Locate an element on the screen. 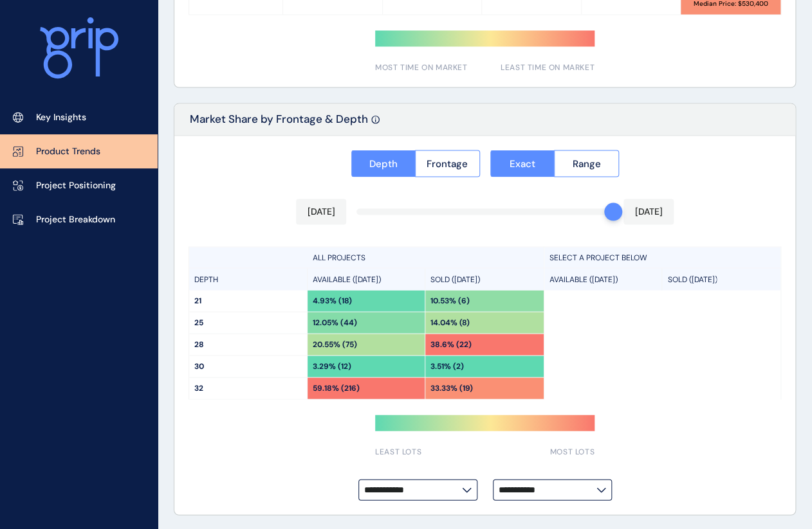 Image resolution: width=812 pixels, height=529 pixels. button: Depth is located at coordinates (383, 164).